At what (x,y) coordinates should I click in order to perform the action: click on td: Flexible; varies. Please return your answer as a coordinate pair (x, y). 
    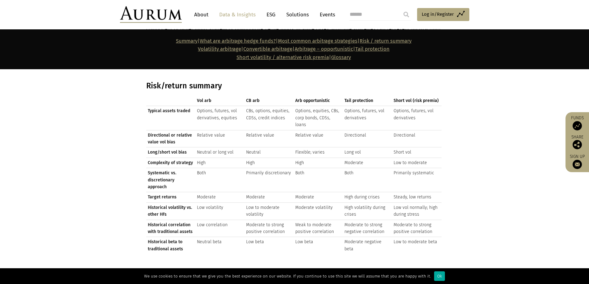
    Looking at the image, I should click on (318, 153).